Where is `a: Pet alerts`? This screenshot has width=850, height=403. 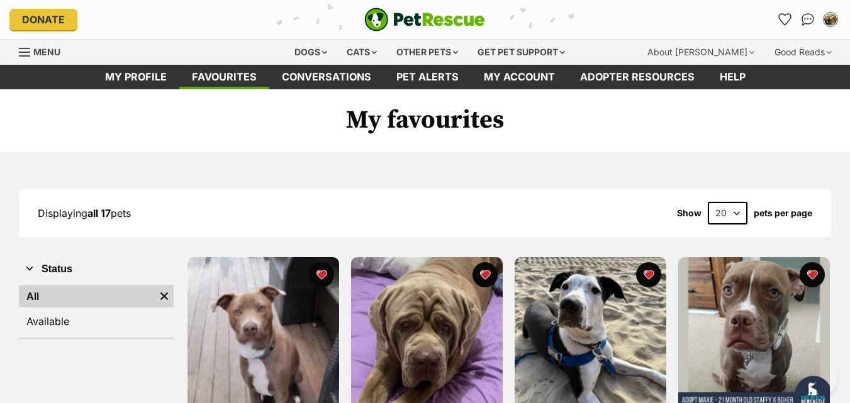 a: Pet alerts is located at coordinates (427, 77).